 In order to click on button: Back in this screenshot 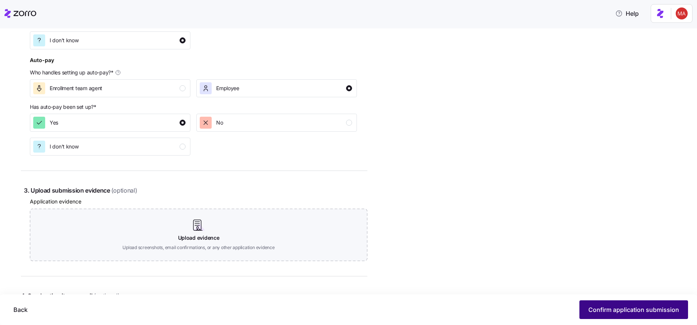, I will do `click(21, 309)`.